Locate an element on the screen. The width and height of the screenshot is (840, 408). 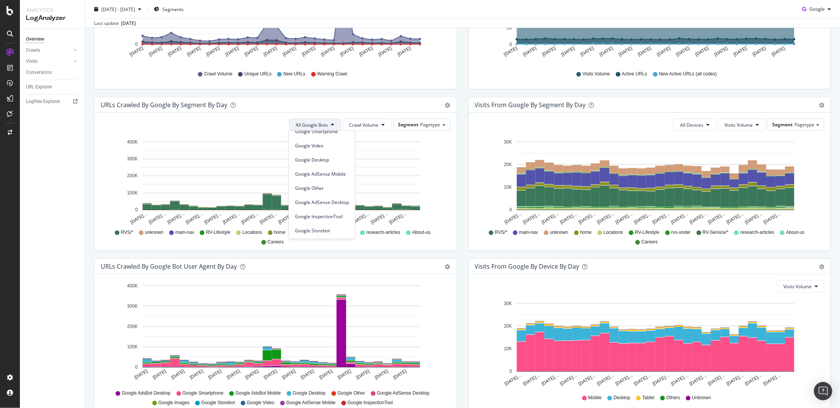
span: RV-Lifestyle is located at coordinates (647, 232).